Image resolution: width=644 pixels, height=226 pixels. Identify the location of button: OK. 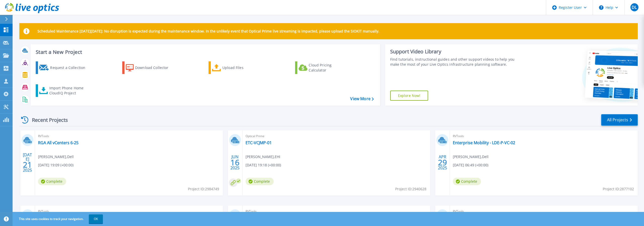
(96, 219).